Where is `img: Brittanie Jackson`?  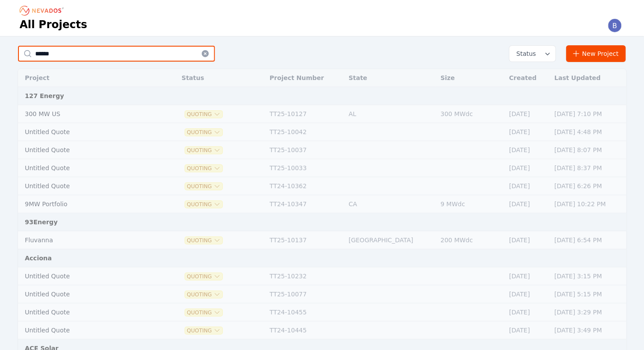 img: Brittanie Jackson is located at coordinates (615, 25).